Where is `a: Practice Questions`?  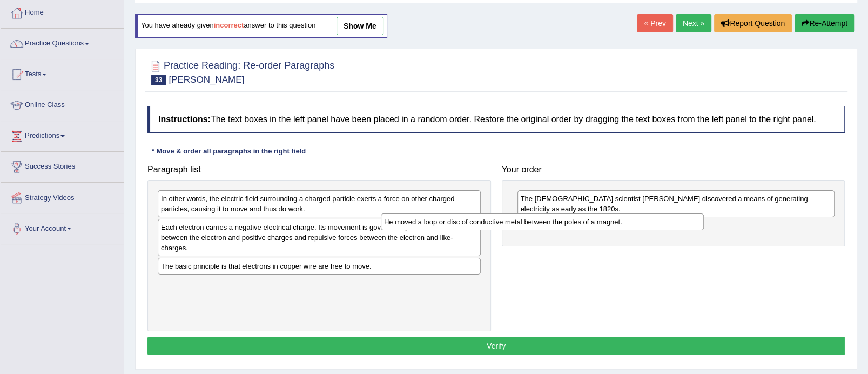
a: Practice Questions is located at coordinates (62, 42).